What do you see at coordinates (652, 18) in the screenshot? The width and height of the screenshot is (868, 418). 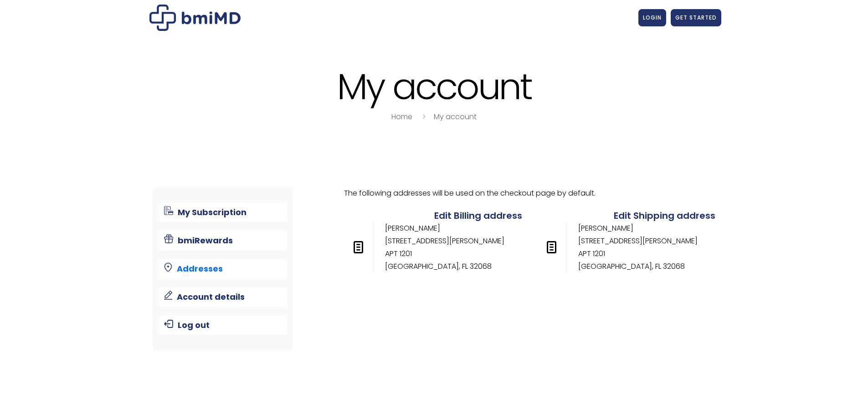 I see `span: LOGIN` at bounding box center [652, 18].